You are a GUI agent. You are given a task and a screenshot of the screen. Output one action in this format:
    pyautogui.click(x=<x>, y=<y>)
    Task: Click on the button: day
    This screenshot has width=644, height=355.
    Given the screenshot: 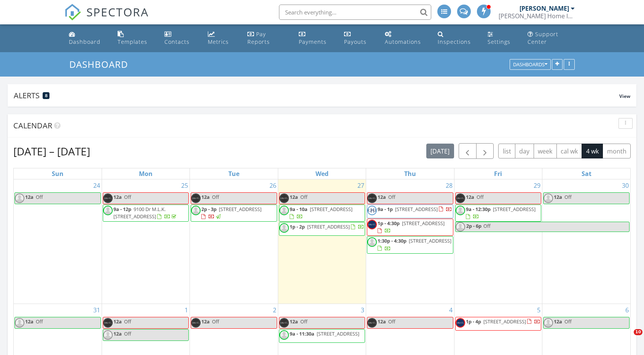 What is the action you would take?
    pyautogui.click(x=525, y=151)
    